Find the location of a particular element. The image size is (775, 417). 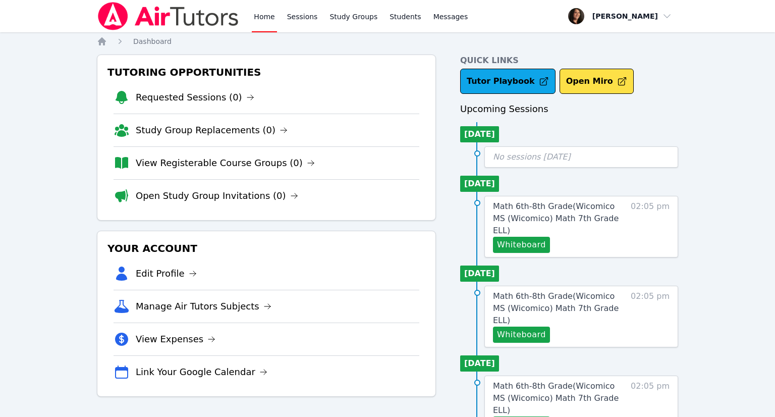

a: Dashboard is located at coordinates (152, 41).